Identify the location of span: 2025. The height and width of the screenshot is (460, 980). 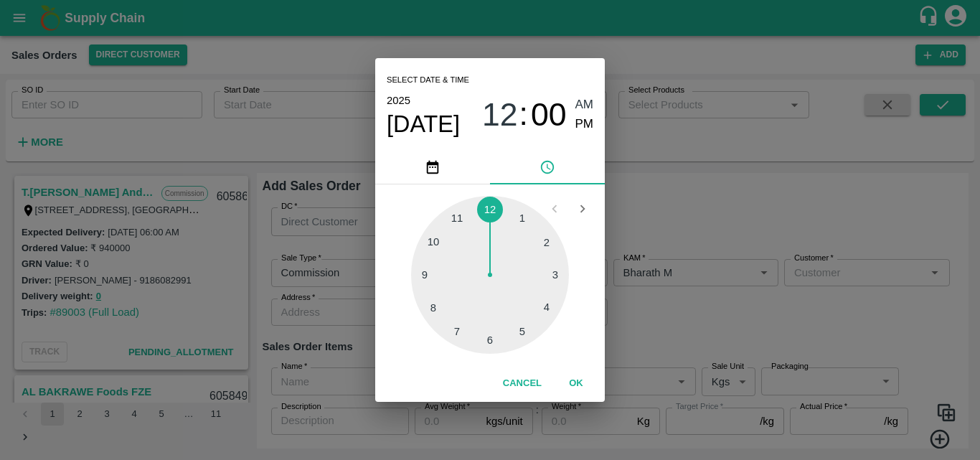
(398, 101).